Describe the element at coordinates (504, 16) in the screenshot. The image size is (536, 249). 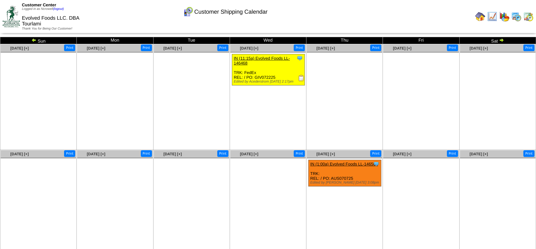
I see `img: graph.gif` at that location.